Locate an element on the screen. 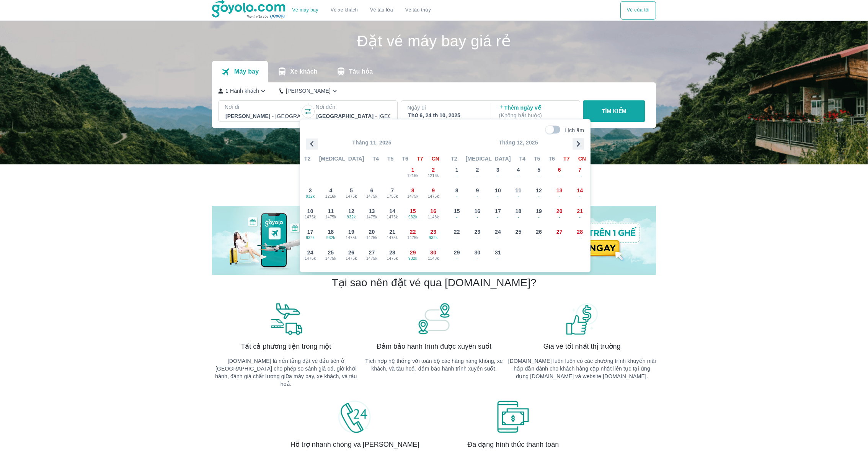 The image size is (868, 451). span: 29 is located at coordinates (413, 252).